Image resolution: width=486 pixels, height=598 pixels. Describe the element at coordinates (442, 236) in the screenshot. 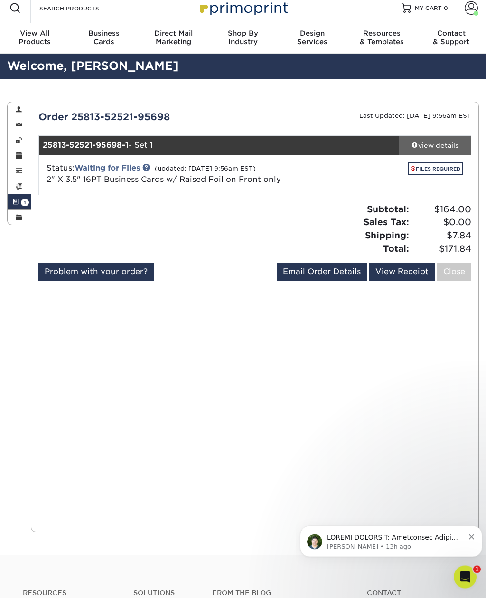

I see `span: $7.84` at that location.